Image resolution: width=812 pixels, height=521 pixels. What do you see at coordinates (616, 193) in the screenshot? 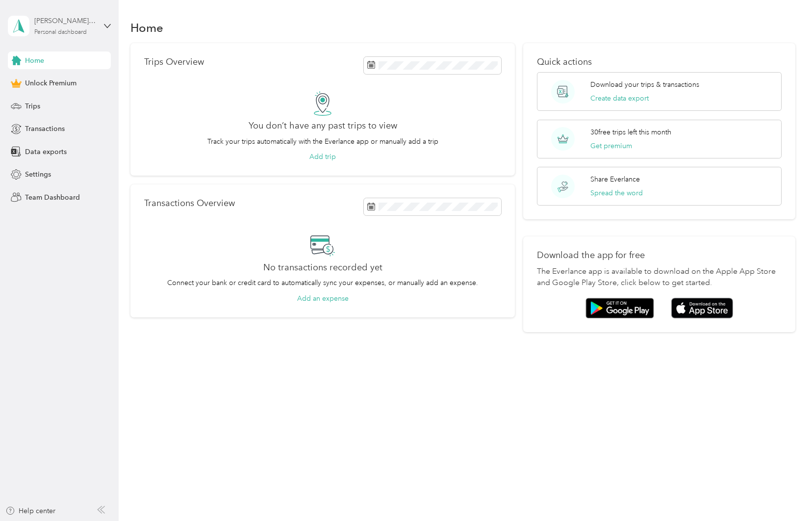
I see `button: Spread the word` at bounding box center [616, 193].